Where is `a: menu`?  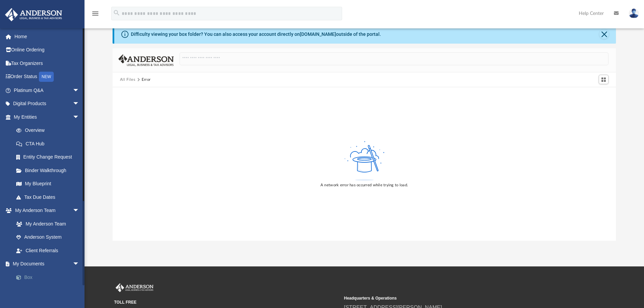 a: menu is located at coordinates (95, 15).